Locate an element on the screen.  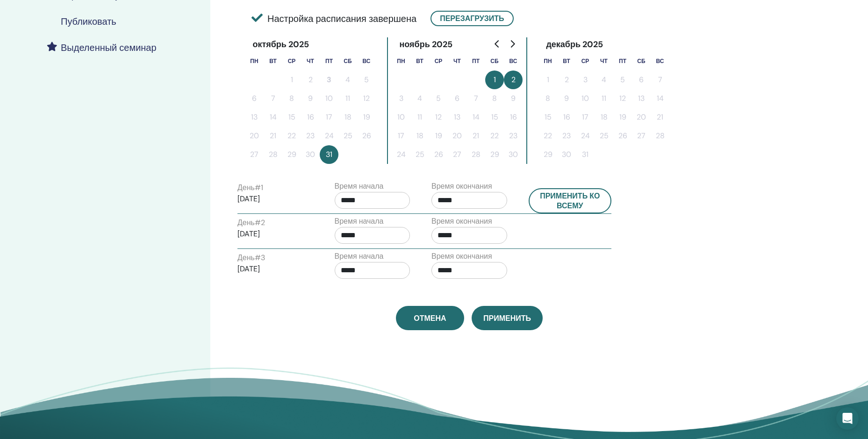
label: День # 3 is located at coordinates (251, 258).